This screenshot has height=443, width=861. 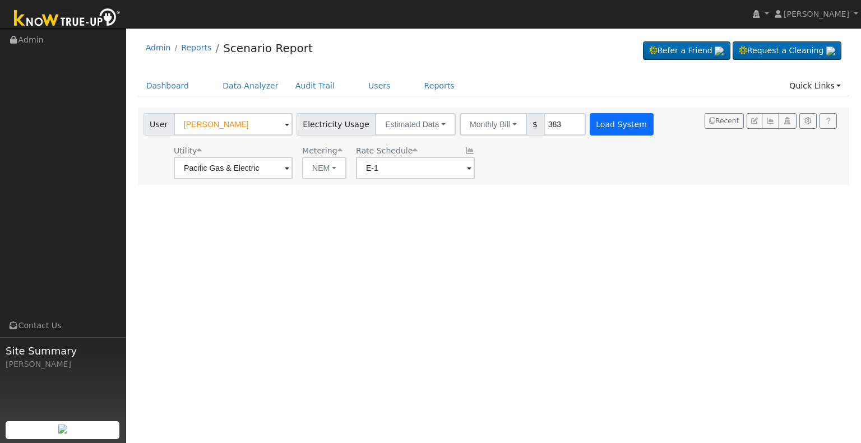 I want to click on button: Recent, so click(x=724, y=121).